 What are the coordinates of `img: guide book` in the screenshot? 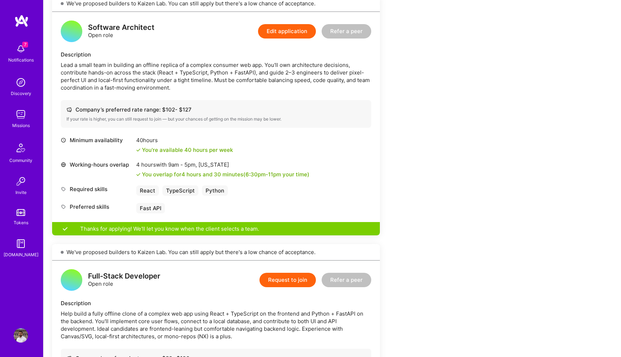 It's located at (21, 243).